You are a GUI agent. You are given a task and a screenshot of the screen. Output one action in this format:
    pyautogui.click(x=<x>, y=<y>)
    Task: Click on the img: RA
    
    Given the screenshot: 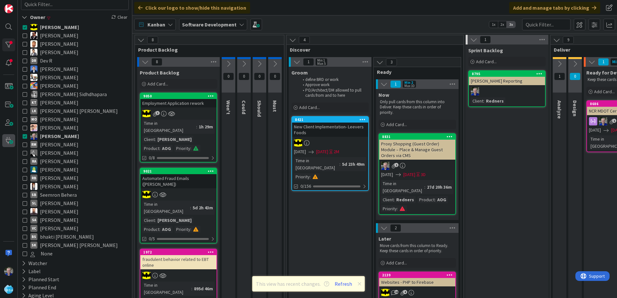 What is the action you would take?
    pyautogui.click(x=34, y=153)
    